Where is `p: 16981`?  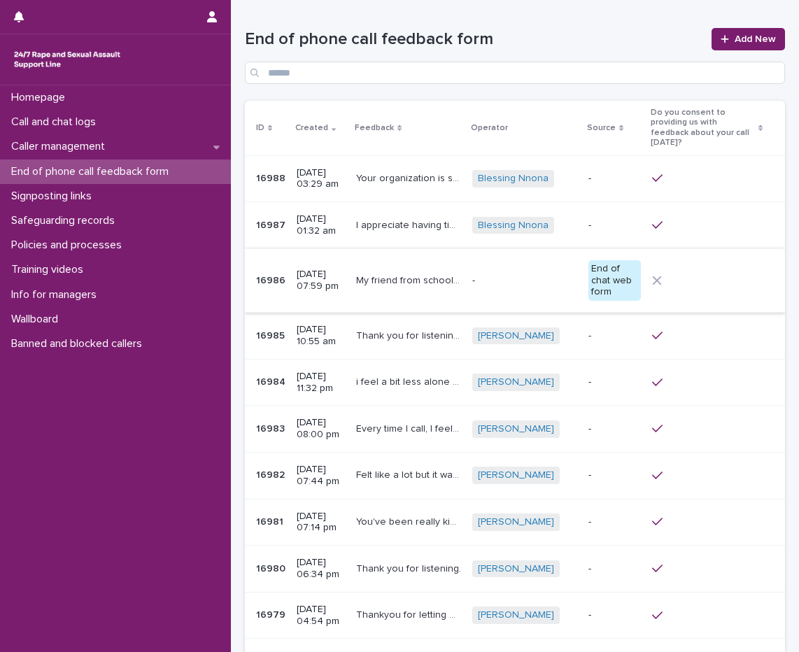 p: 16981 is located at coordinates (271, 521).